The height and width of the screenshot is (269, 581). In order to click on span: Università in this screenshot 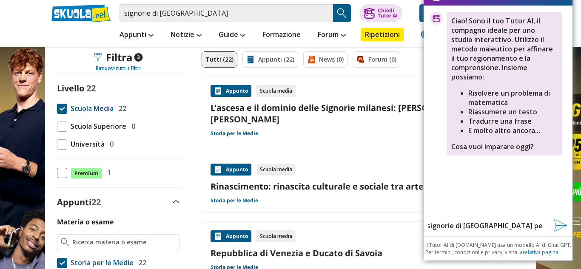, I will do `click(86, 144)`.